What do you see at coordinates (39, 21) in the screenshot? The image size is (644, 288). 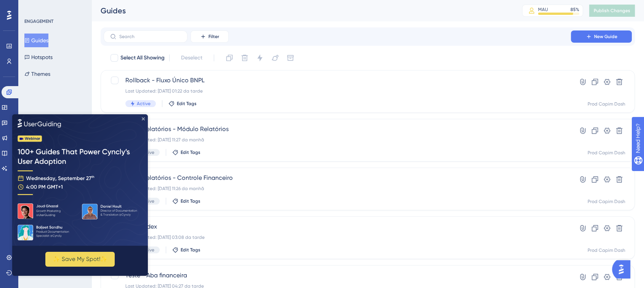 I see `div: ENGAGEMENT` at bounding box center [39, 21].